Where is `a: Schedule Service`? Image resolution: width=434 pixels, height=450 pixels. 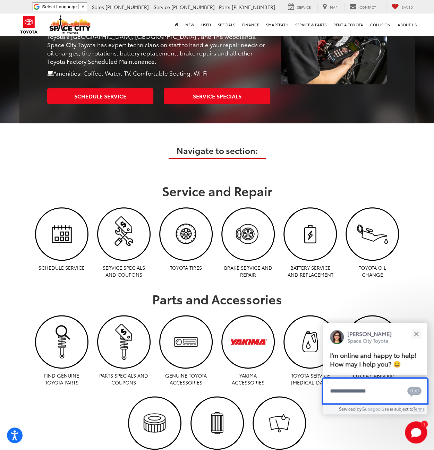 a: Schedule Service is located at coordinates (100, 96).